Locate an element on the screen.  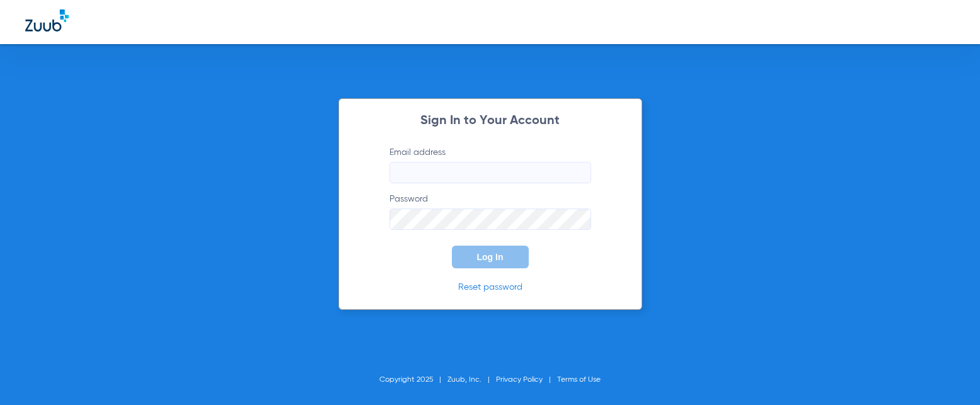
h2: Sign In to Your Account is located at coordinates (490, 121).